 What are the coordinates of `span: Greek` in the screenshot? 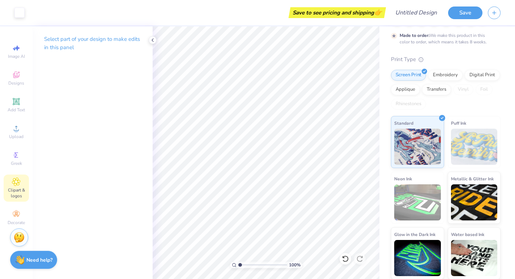 It's located at (16, 164).